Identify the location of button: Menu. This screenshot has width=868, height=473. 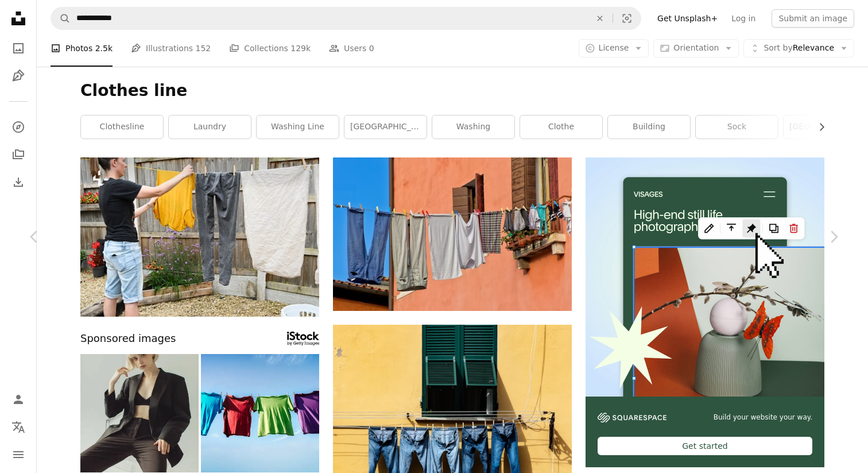
(19, 454).